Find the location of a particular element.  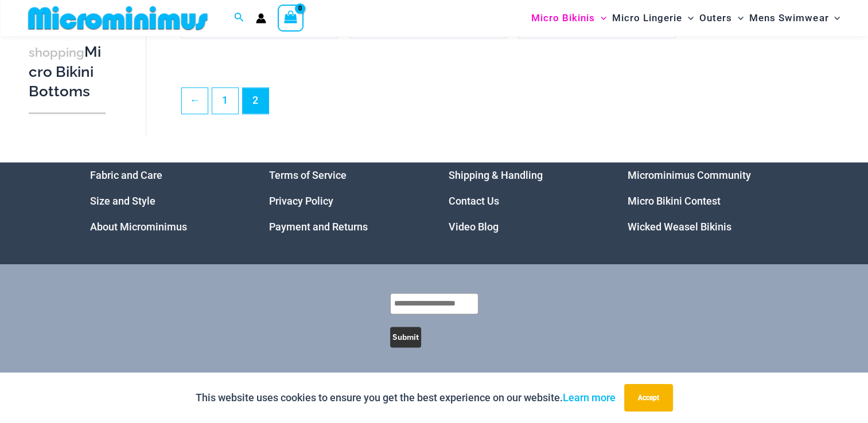

a: Contact Us is located at coordinates (474, 201).